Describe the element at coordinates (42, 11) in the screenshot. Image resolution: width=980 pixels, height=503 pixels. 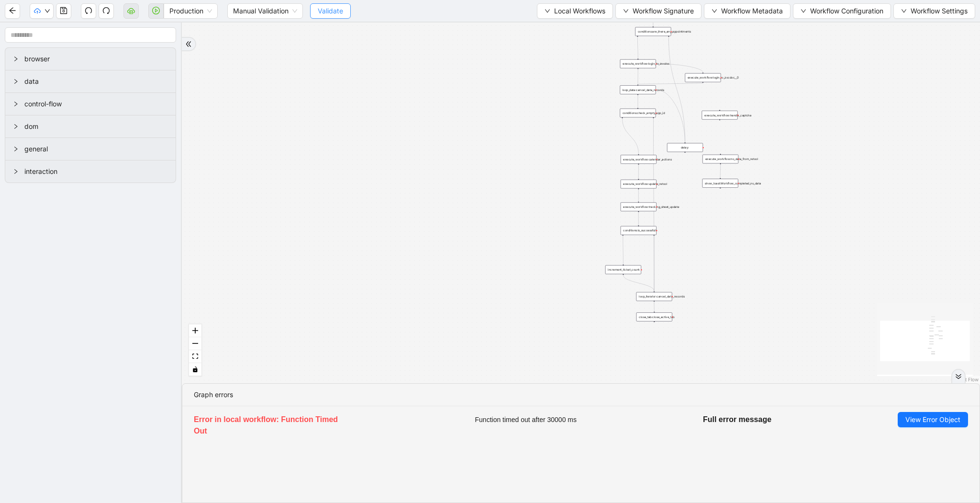
I see `button: cloud-uploaddown` at that location.